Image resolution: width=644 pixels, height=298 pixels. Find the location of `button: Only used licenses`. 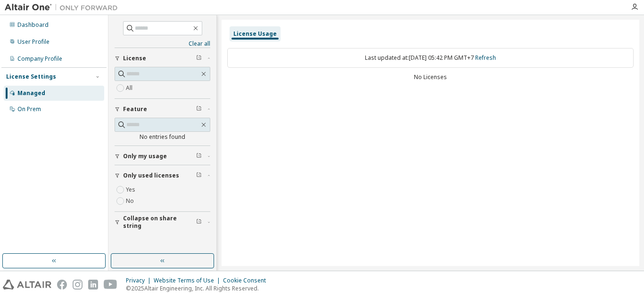

button: Only used licenses is located at coordinates (162, 176).